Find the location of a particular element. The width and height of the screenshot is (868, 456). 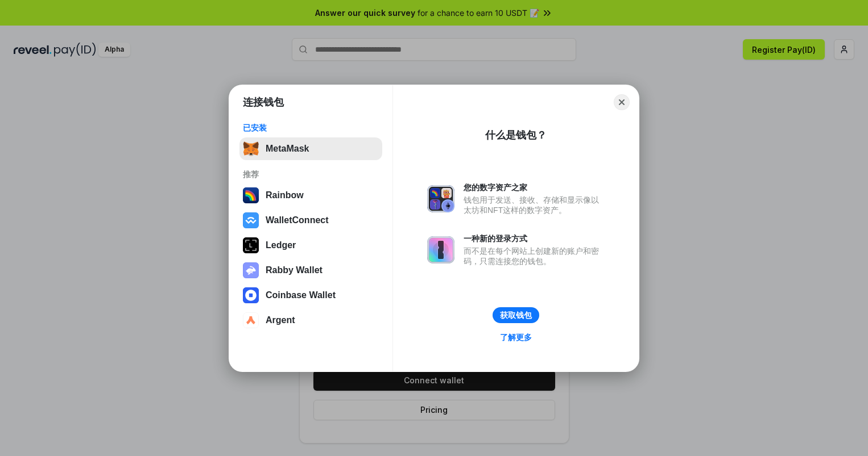

div: Argent is located at coordinates (281, 321).